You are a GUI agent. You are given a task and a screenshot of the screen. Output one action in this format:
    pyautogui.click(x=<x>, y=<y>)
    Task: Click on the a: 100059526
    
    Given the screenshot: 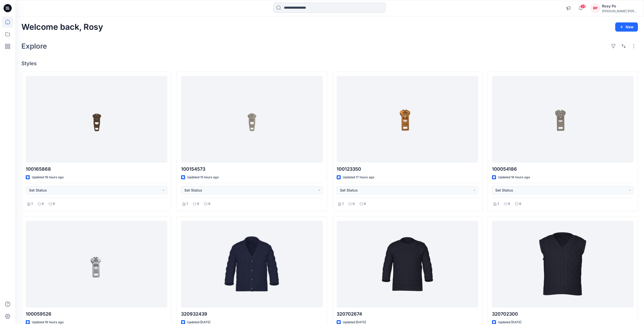 What is the action you would take?
    pyautogui.click(x=97, y=264)
    